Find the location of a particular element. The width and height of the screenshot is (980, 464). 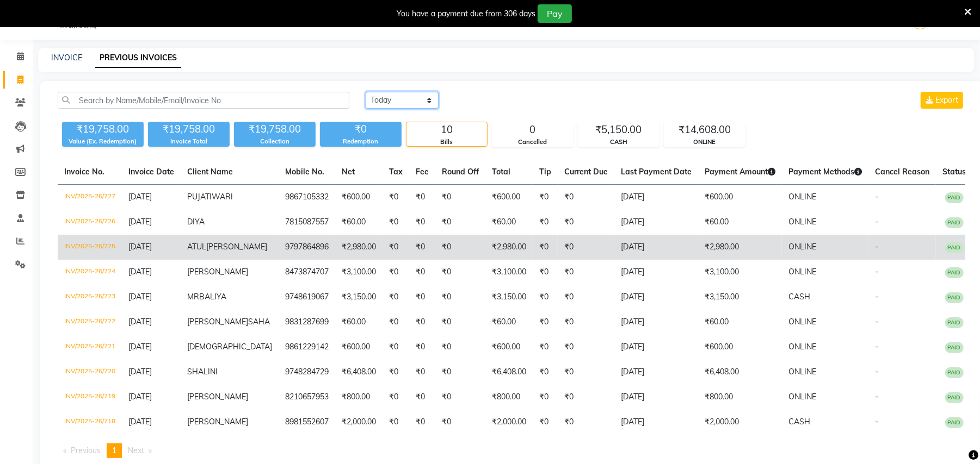

span: Invoice No. is located at coordinates (84, 172).